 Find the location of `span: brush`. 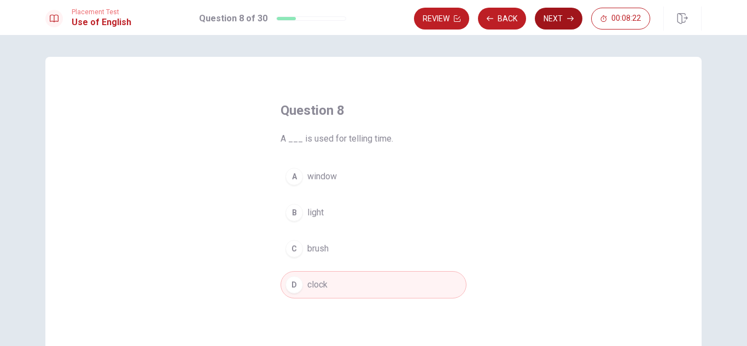

span: brush is located at coordinates (318, 249).